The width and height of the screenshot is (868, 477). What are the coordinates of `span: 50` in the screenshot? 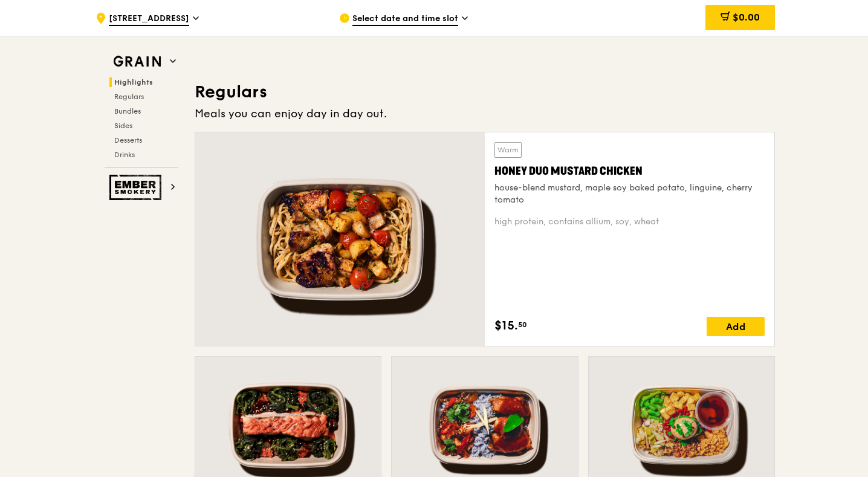 It's located at (522, 325).